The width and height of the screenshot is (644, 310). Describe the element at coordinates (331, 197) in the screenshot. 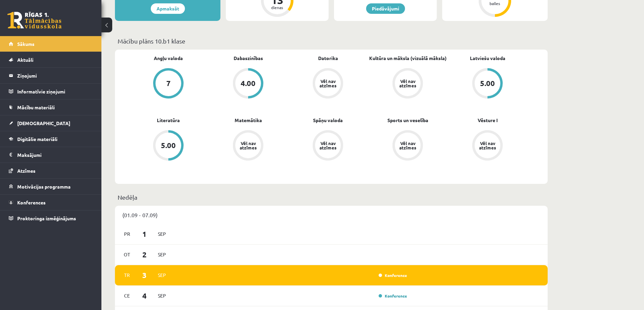

I see `p: Nedēļa` at that location.